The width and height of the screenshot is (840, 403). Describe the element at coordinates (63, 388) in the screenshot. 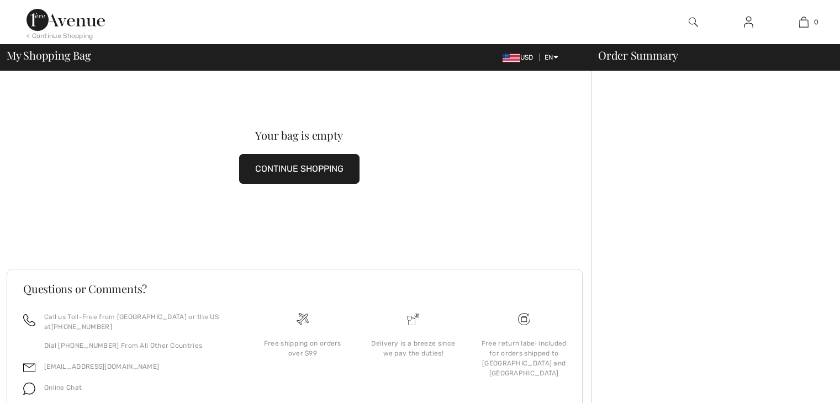

I see `span: Online Chat` at that location.